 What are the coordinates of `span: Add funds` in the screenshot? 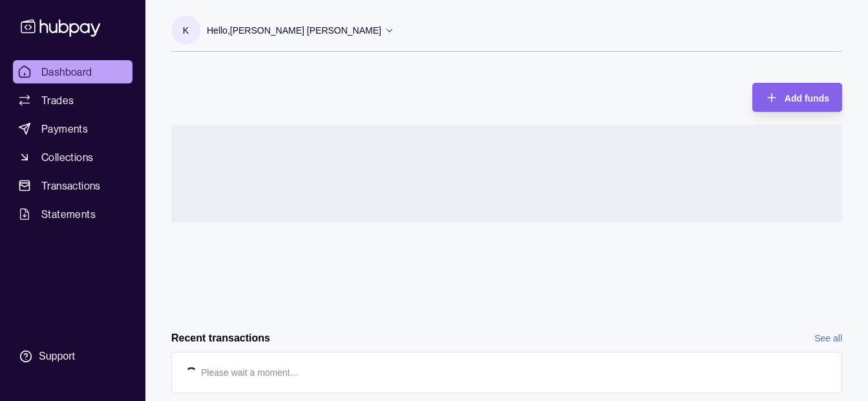 It's located at (807, 99).